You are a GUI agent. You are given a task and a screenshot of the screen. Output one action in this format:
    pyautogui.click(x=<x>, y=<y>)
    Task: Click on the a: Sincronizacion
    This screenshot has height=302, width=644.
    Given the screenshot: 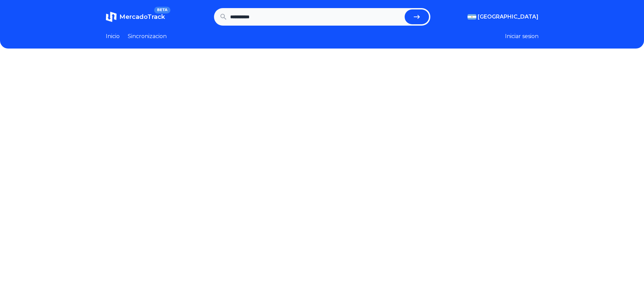 What is the action you would take?
    pyautogui.click(x=147, y=36)
    